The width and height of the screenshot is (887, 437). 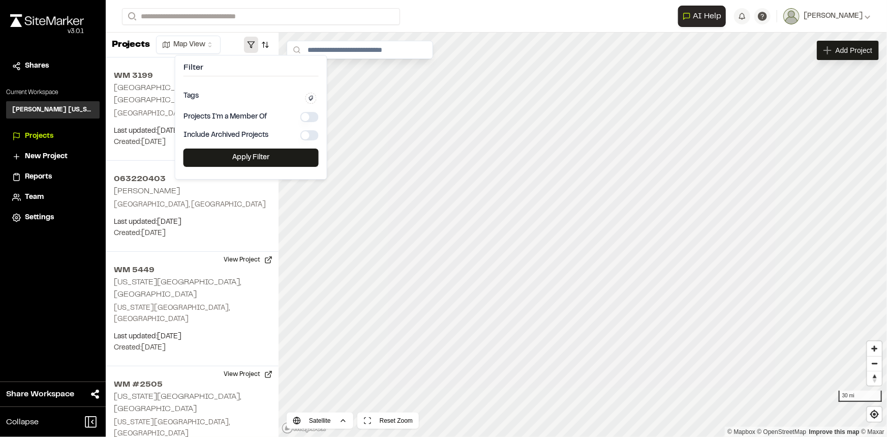 I want to click on span: Zoom out, so click(x=874, y=363).